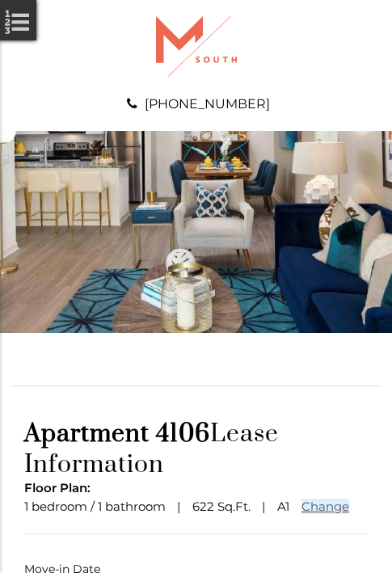  I want to click on span: Floor Plan:, so click(57, 487).